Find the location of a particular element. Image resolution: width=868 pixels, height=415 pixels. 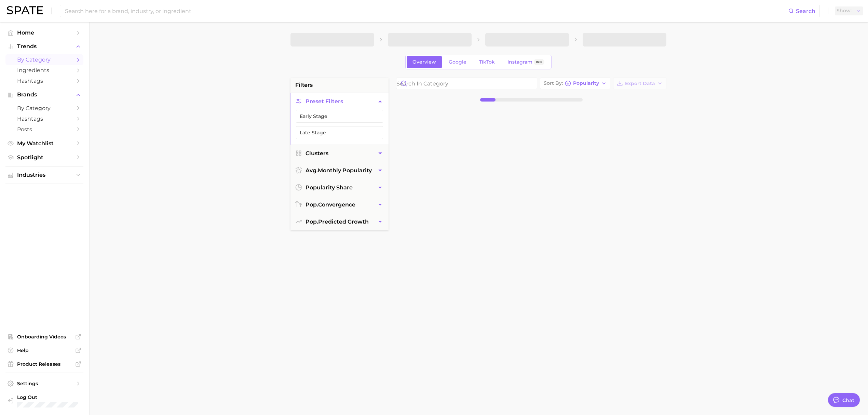

span: Popularity is located at coordinates (586, 83).